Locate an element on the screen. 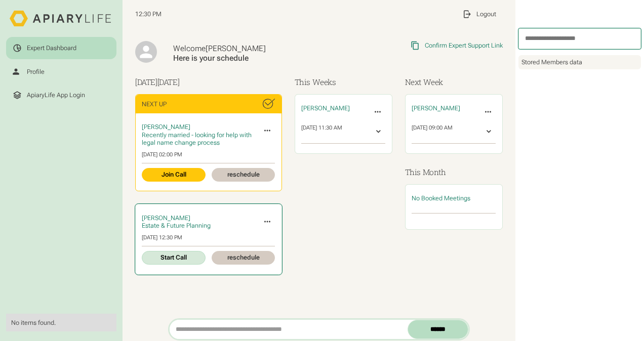  div: Welcome is located at coordinates (255, 49).